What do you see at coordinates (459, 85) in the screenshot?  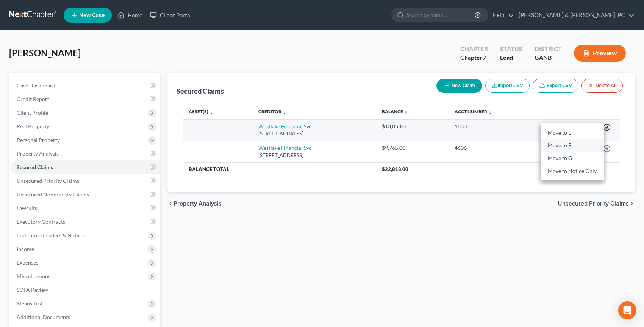 I see `button: New Claim` at bounding box center [459, 85].